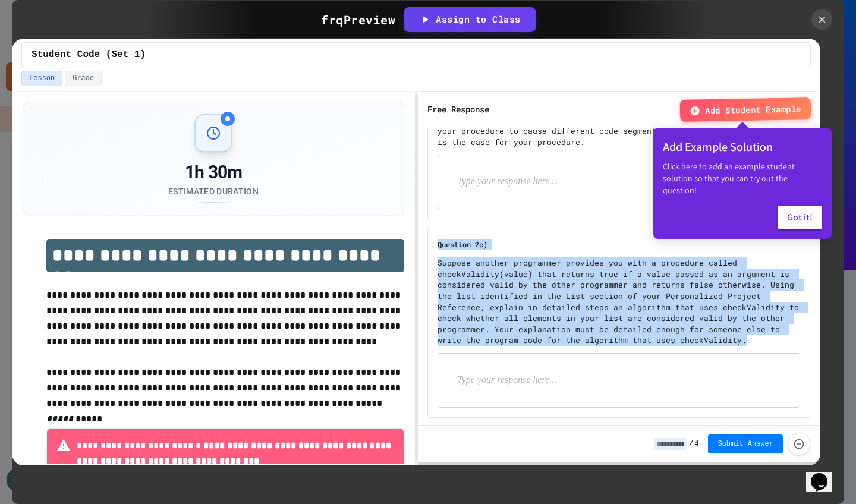  I want to click on div: 1h 30m, so click(213, 172).